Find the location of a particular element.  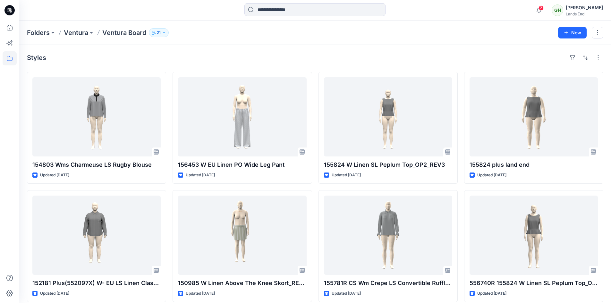

p: Ventura is located at coordinates (76, 33).